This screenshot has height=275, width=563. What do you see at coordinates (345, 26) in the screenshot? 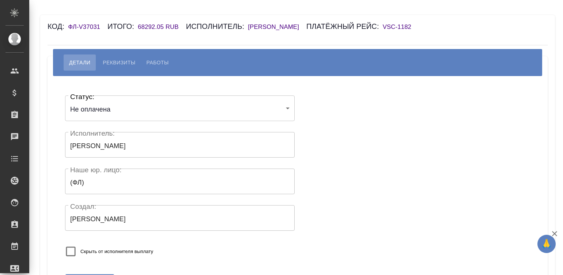
I see `h6: Платёжный рейс:` at bounding box center [345, 26].